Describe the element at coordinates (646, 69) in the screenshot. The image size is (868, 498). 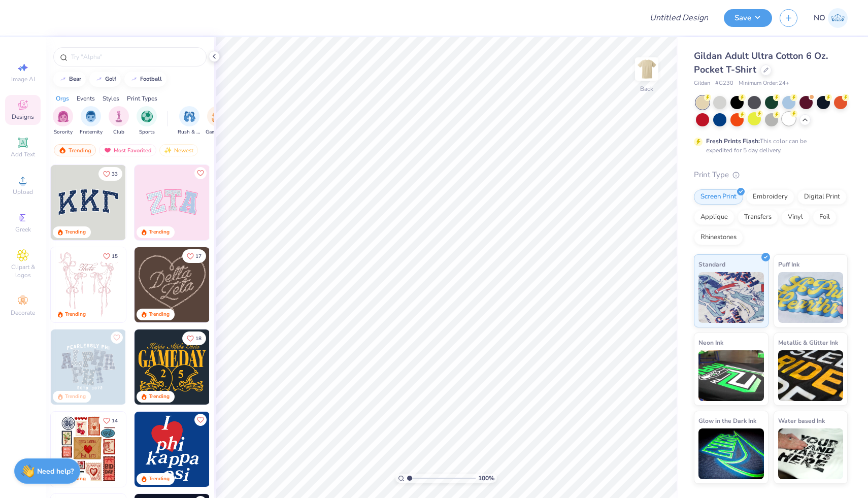
I see `img: Back` at that location.